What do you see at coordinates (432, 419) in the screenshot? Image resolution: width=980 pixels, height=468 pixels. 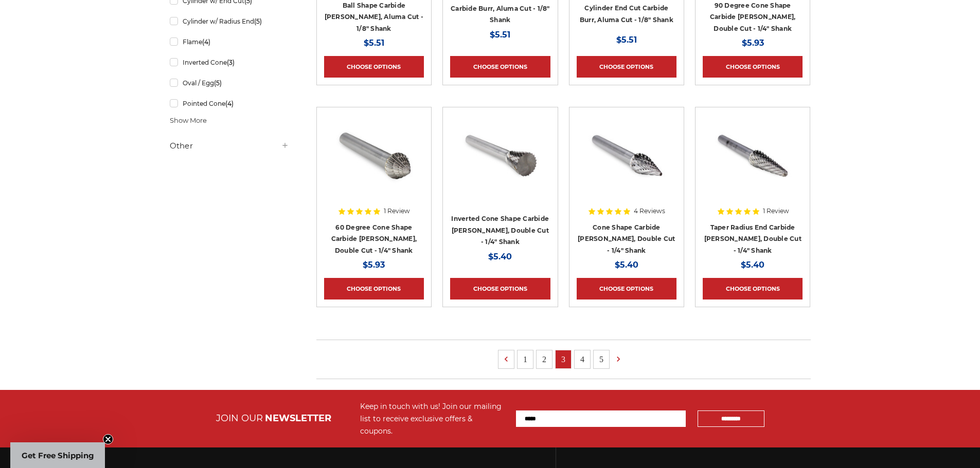 I see `div: Keep in touch with us! Join our mailing list to receive exclusive offers & coupons.` at bounding box center [432, 419].